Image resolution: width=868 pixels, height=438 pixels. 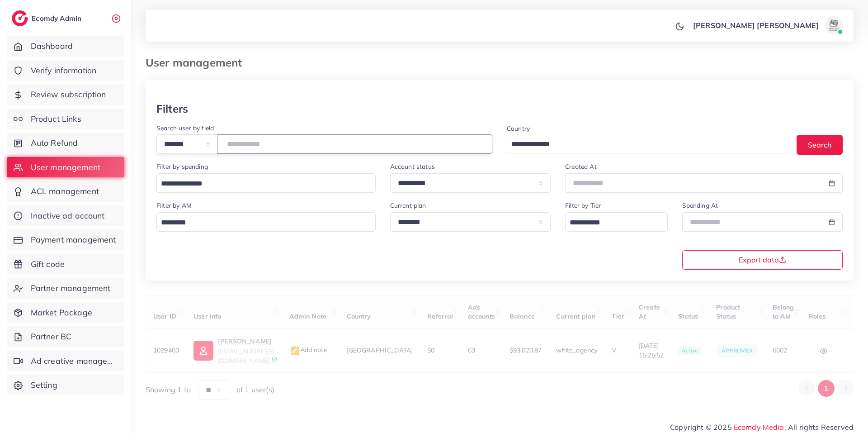 I want to click on a: Product Links, so click(x=66, y=119).